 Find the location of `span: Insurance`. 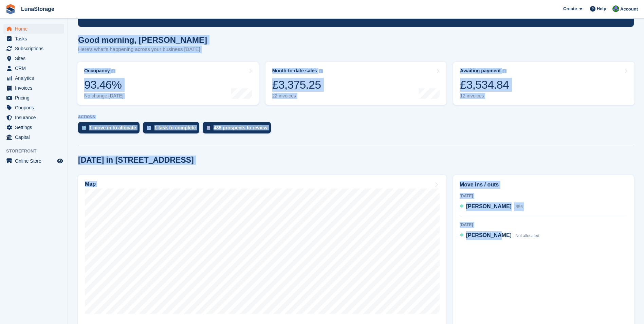

span: Insurance is located at coordinates (35, 117).